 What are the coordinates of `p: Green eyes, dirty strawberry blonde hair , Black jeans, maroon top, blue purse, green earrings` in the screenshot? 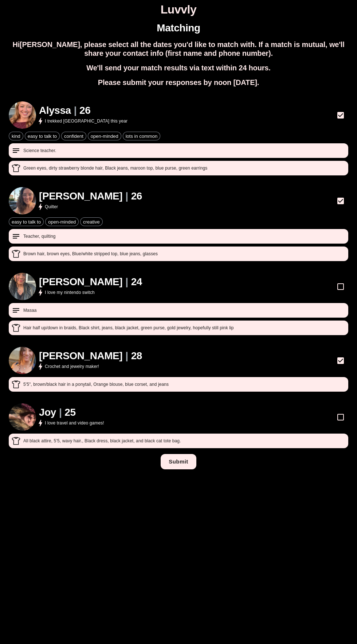 It's located at (115, 168).